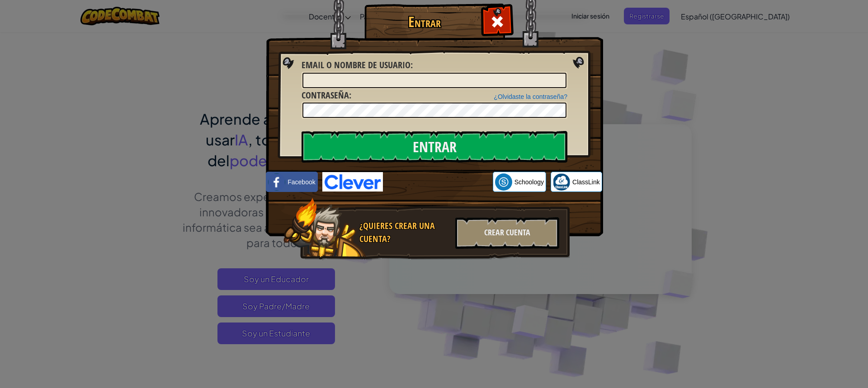  What do you see at coordinates (562, 182) in the screenshot?
I see `img: classlink-logo-small.png` at bounding box center [562, 182].